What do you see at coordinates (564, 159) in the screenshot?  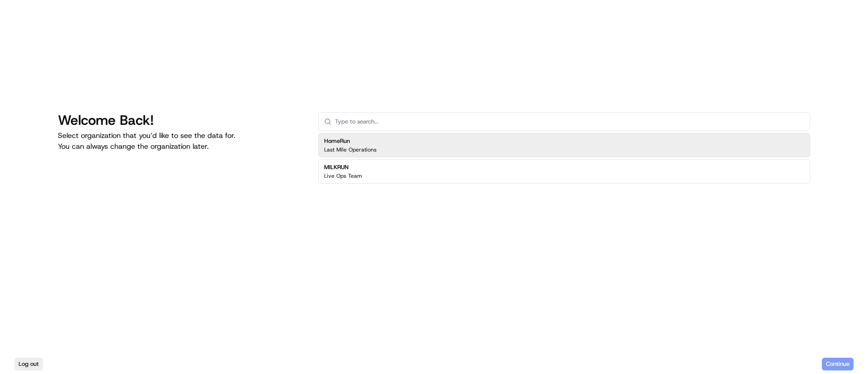 I see `div: Suggestions` at bounding box center [564, 159].